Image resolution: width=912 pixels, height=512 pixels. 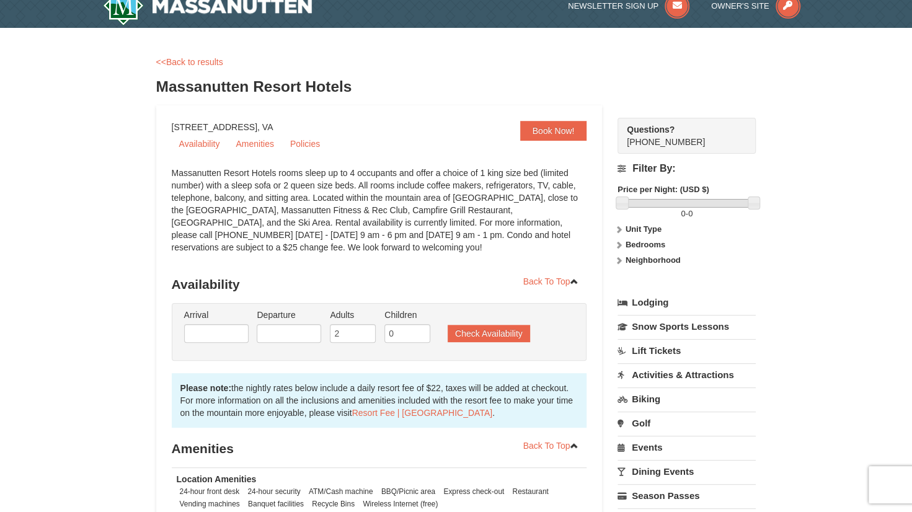 I want to click on a: Events, so click(x=686, y=447).